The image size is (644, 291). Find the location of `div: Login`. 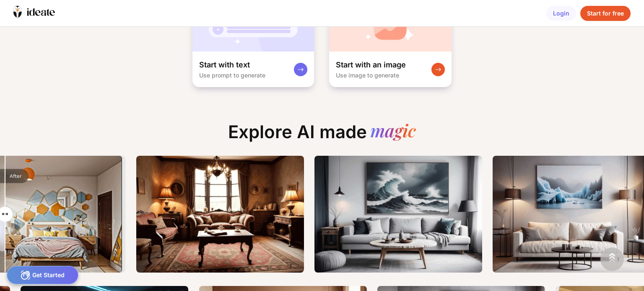

div: Login is located at coordinates (561, 14).